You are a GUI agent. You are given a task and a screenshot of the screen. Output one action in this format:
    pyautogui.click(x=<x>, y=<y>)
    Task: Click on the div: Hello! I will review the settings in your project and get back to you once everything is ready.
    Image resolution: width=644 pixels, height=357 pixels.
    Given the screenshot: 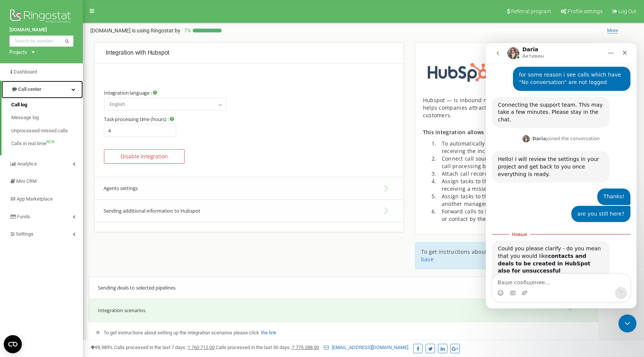 What is the action you would take?
    pyautogui.click(x=65, y=124)
    